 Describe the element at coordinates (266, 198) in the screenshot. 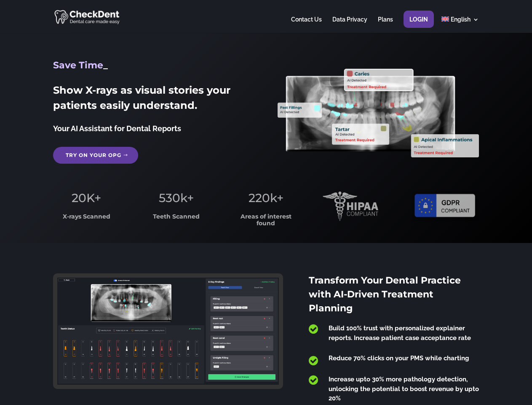

I see `span: 220k+` at that location.